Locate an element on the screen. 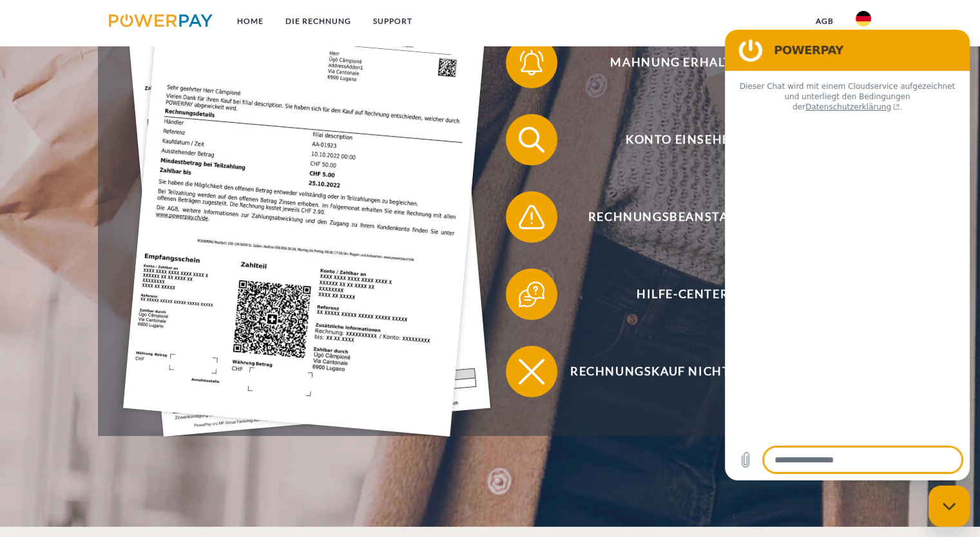 Image resolution: width=980 pixels, height=537 pixels. img: qb_close.svg is located at coordinates (532, 372).